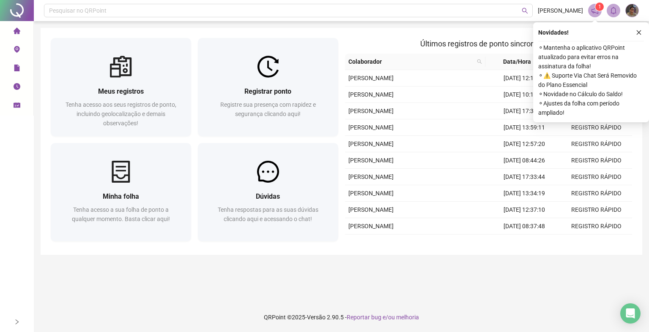  I want to click on span: file, so click(17, 69).